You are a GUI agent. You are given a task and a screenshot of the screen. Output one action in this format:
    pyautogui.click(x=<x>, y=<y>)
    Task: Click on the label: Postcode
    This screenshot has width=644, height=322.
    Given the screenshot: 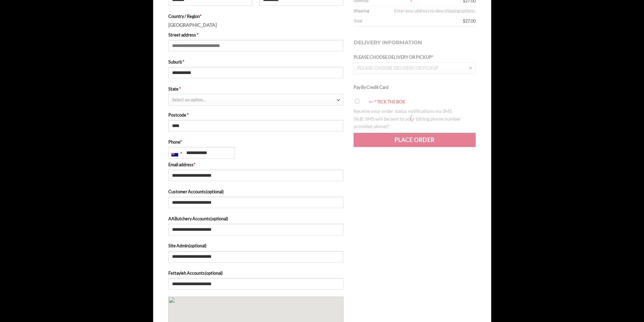 What is the action you would take?
    pyautogui.click(x=256, y=115)
    